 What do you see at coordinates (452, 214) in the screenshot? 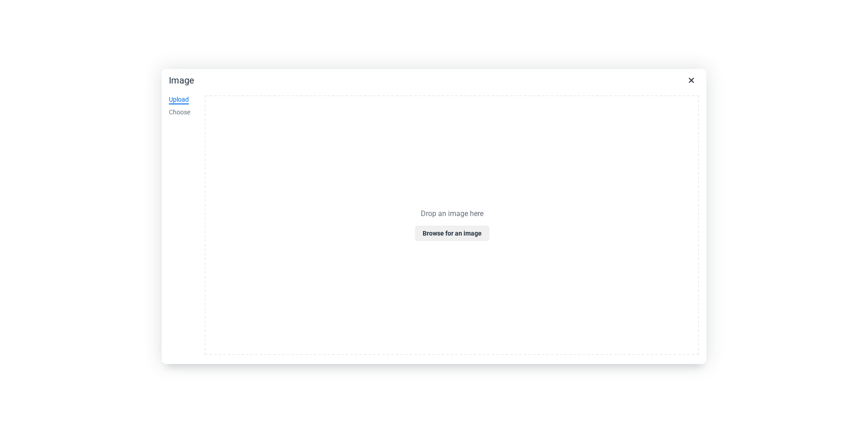
I see `p: Drop an image here` at bounding box center [452, 214].